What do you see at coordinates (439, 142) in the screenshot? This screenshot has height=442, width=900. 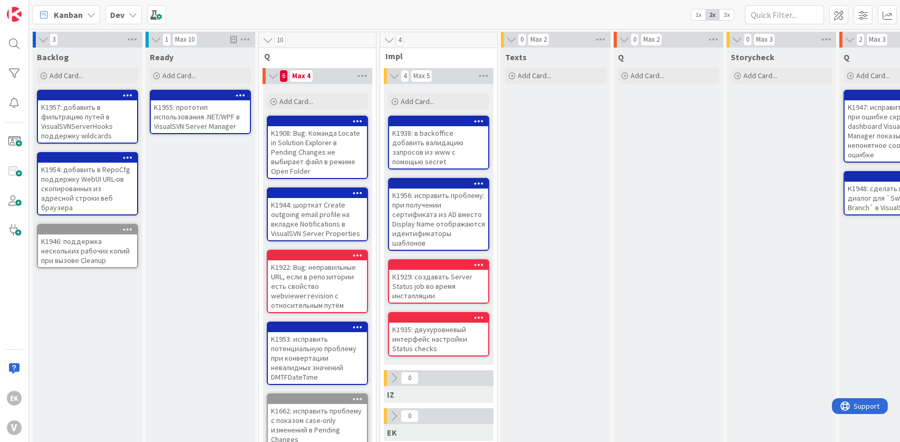 I see `a: K1938: в backoffice добавить валидацию запросов из www с помощью secret` at bounding box center [439, 142].